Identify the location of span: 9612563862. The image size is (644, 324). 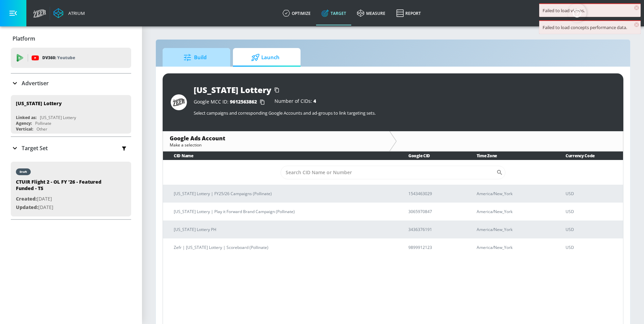
(244, 102).